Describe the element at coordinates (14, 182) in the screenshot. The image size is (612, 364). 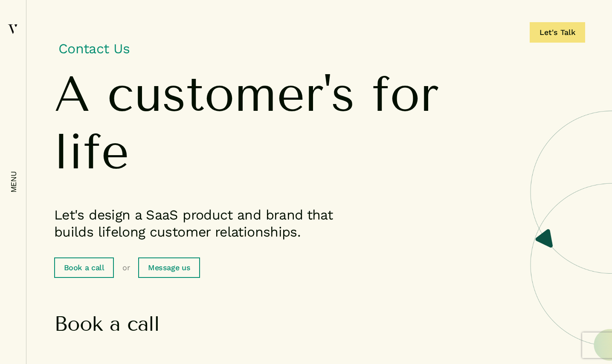
I see `em: menu` at that location.